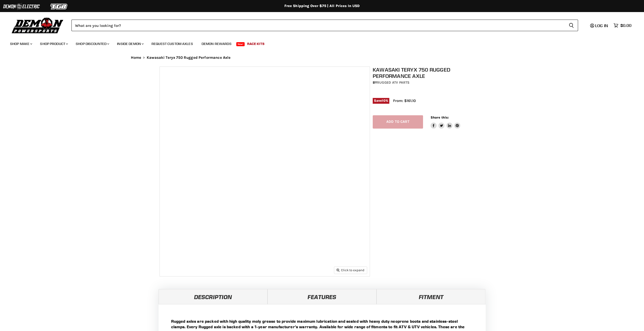 This screenshot has width=644, height=331. What do you see at coordinates (430, 83) in the screenshot?
I see `div: by` at bounding box center [430, 83].